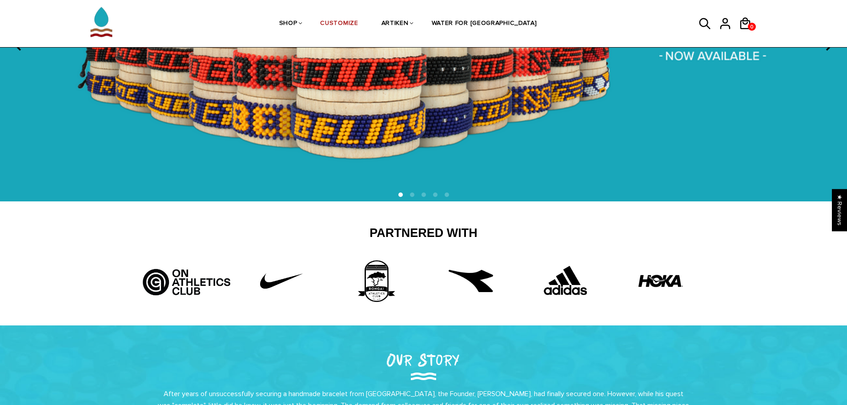  I want to click on a: SHOP, so click(288, 24).